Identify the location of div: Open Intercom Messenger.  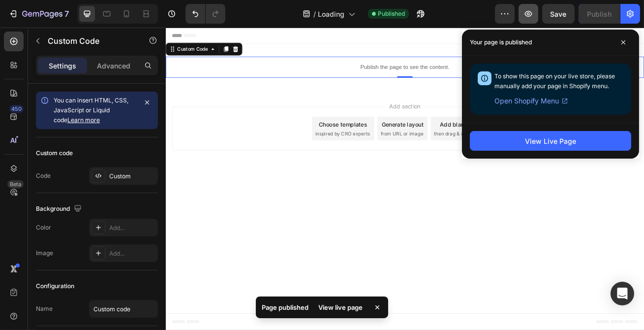
(623, 293).